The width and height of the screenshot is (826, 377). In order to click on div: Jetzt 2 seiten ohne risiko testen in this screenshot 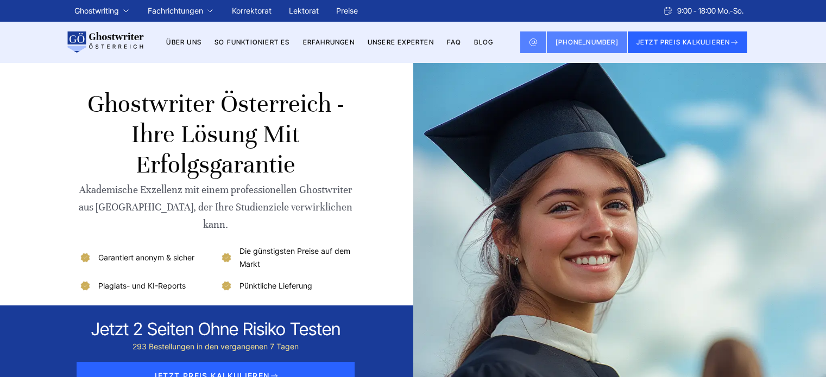, I will do `click(216, 330)`.